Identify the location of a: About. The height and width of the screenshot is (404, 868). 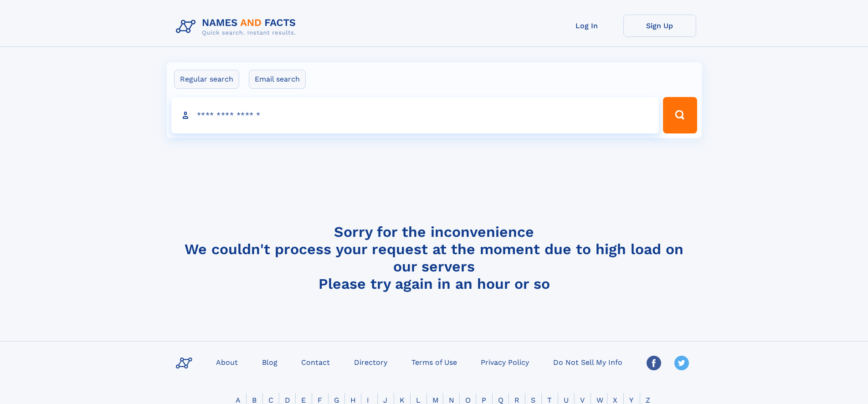
(227, 361).